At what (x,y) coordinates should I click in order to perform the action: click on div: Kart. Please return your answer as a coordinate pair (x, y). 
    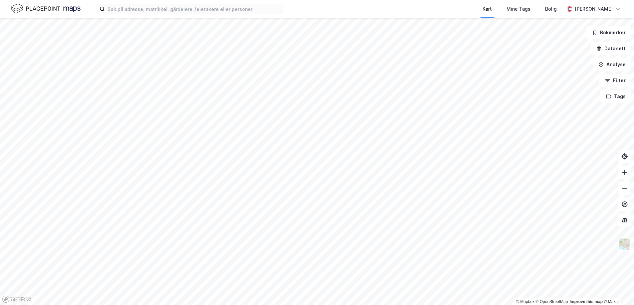
    Looking at the image, I should click on (487, 9).